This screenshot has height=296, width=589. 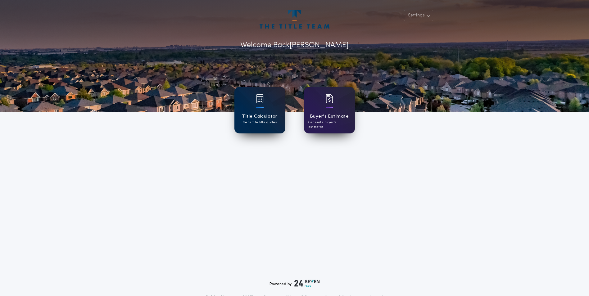 I want to click on h1: Title Calculator, so click(x=260, y=116).